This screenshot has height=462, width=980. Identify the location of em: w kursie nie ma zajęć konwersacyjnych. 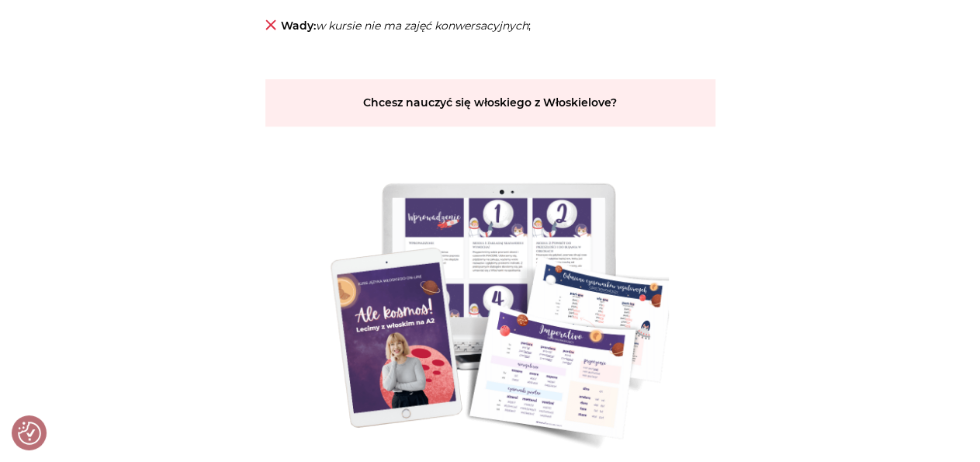
(421, 26).